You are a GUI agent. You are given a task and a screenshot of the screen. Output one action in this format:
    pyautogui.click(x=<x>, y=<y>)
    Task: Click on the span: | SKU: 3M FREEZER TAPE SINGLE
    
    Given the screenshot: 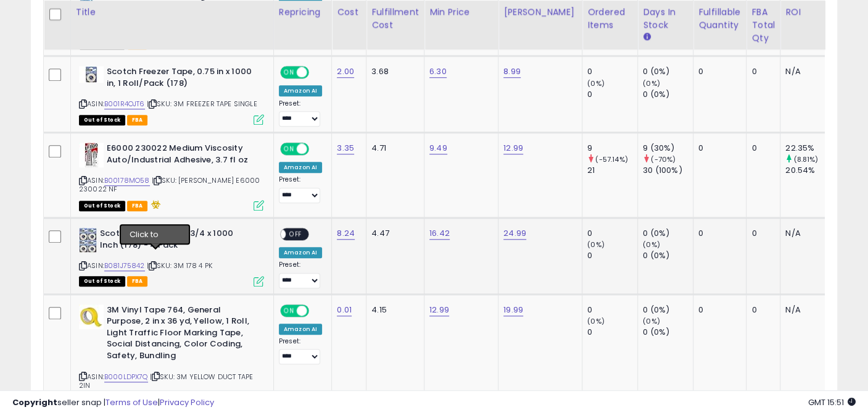 What is the action you would take?
    pyautogui.click(x=202, y=104)
    